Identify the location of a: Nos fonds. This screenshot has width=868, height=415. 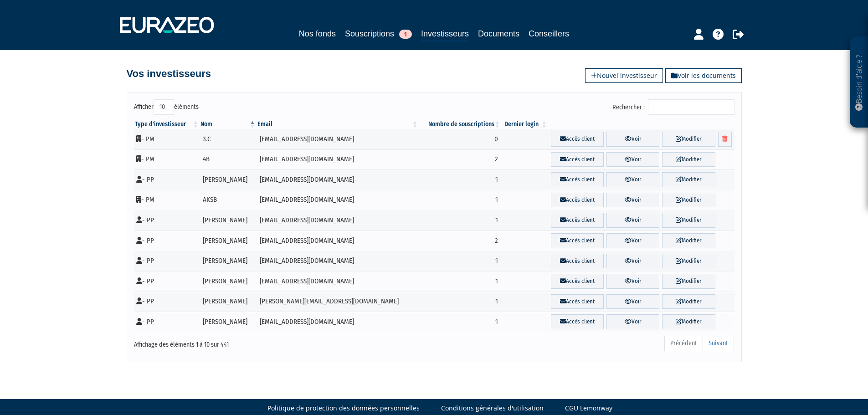
(317, 34).